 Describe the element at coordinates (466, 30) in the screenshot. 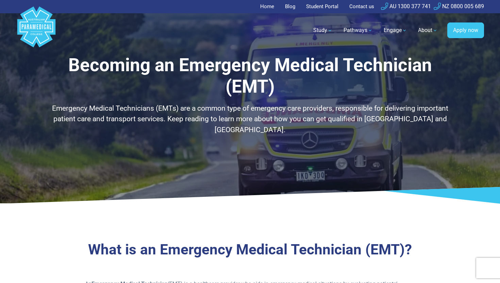

I see `a: Apply now` at that location.